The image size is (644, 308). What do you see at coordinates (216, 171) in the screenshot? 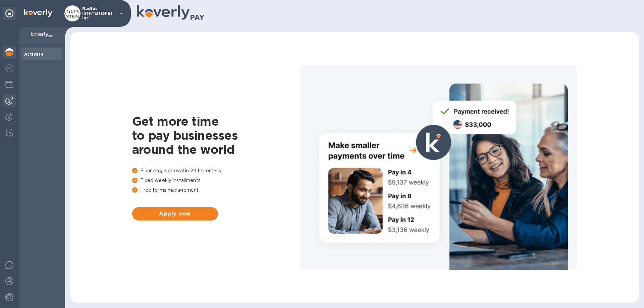
I see `p: Financing approval in 24 hrs or less.` at bounding box center [216, 171].